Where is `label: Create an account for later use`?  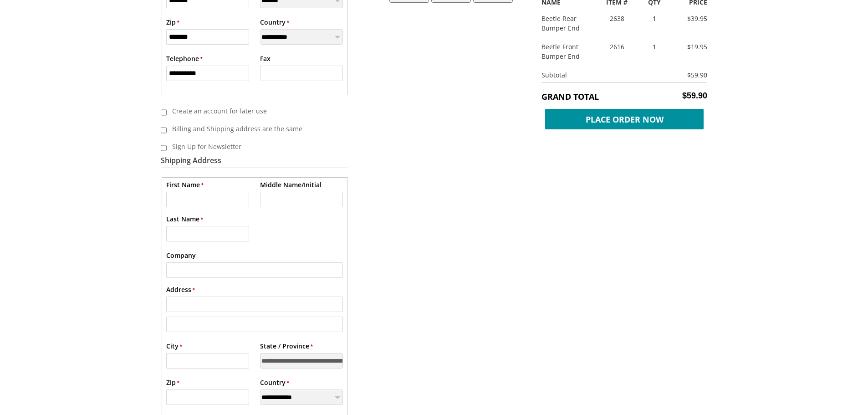 label: Create an account for later use is located at coordinates (251, 110).